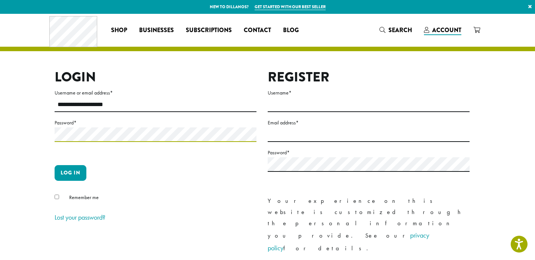  Describe the element at coordinates (80, 217) in the screenshot. I see `a: Lost your password?` at that location.